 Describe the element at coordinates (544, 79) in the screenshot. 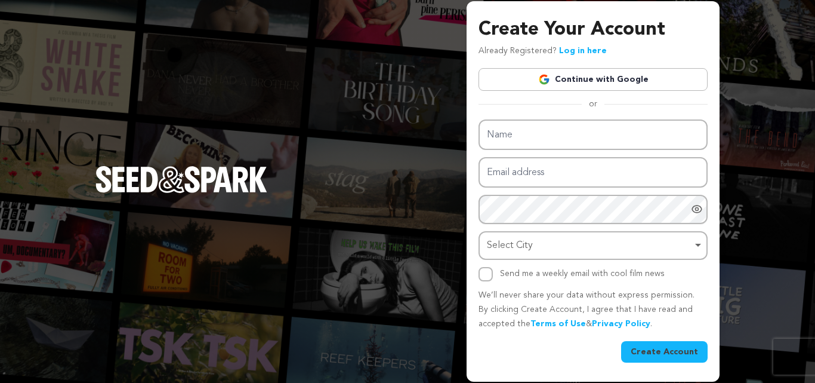

I see `img: Google logo` at that location.